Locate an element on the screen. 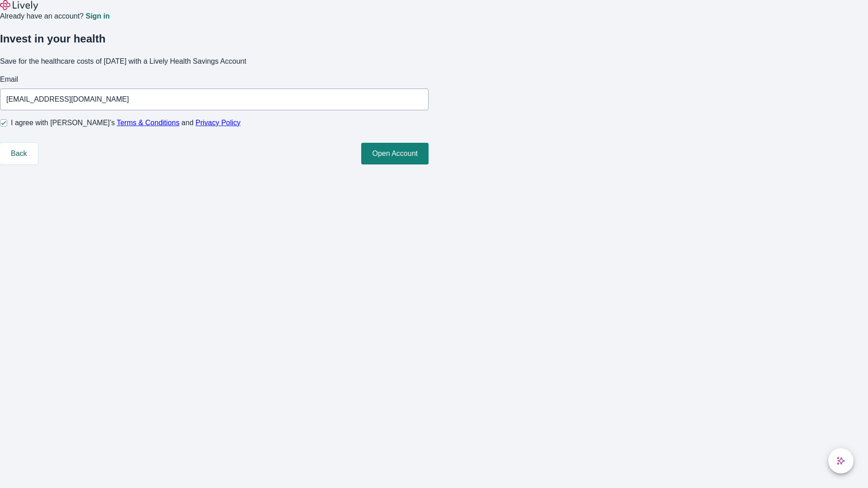 The height and width of the screenshot is (488, 868). button: Open Account is located at coordinates (395, 154).